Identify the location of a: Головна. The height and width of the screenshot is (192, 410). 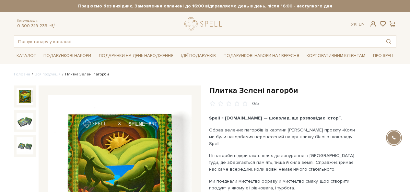
(22, 74).